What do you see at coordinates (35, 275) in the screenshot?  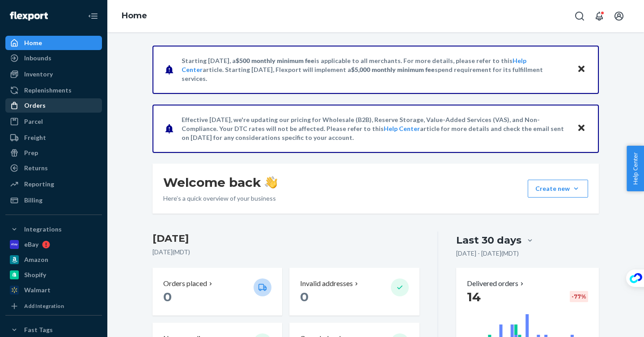 I see `div: Shopify` at bounding box center [35, 275].